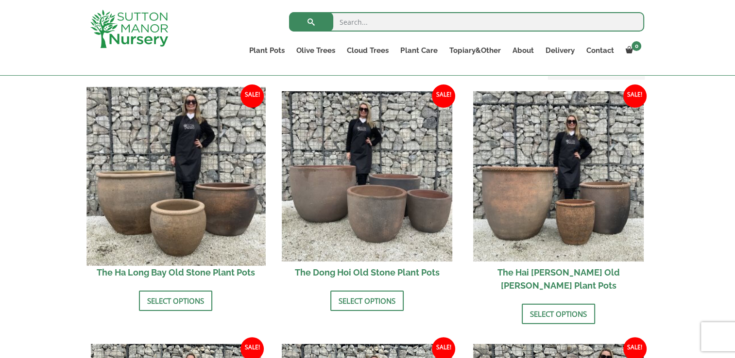 This screenshot has width=735, height=358. I want to click on a: Select options for “The Ha Long Bay Old Stone Plant Pots”, so click(175, 301).